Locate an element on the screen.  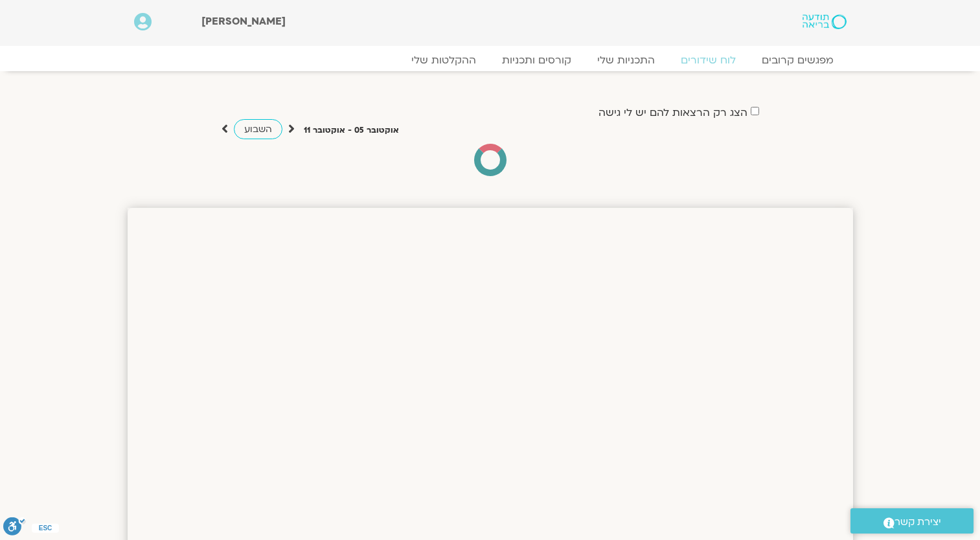
a: קורסים ותכניות is located at coordinates (536, 61).